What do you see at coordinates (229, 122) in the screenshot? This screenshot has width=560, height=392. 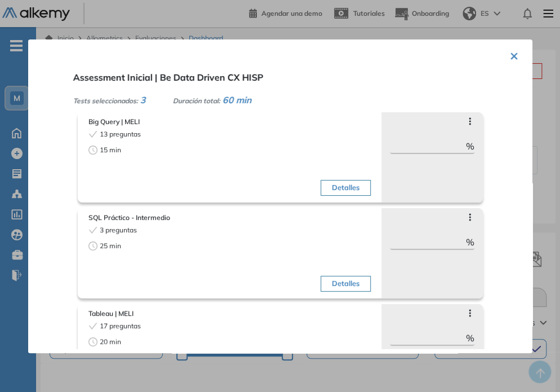 I see `span: Big Query | MELI` at bounding box center [229, 122].